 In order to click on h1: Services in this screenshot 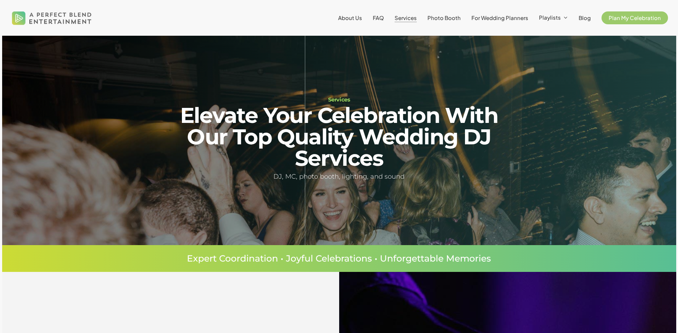, I will do `click(339, 99)`.